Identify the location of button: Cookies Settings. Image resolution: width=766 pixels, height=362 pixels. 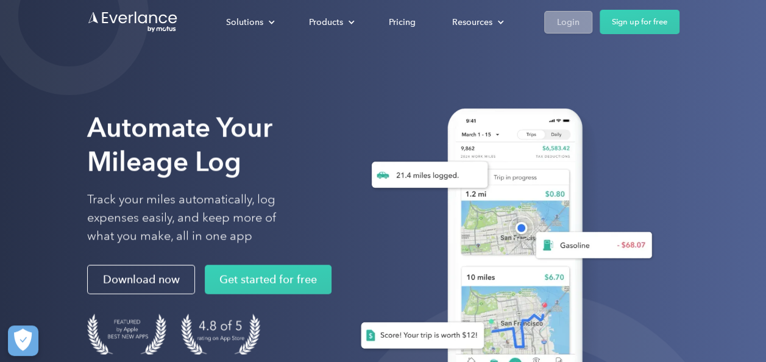
(23, 341).